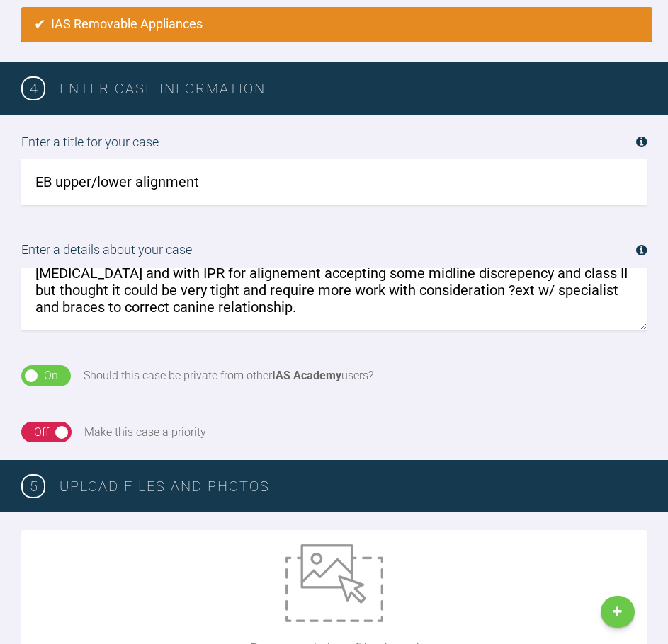 This screenshot has height=644, width=668. I want to click on label: IAS Removable Appliances, so click(336, 24).